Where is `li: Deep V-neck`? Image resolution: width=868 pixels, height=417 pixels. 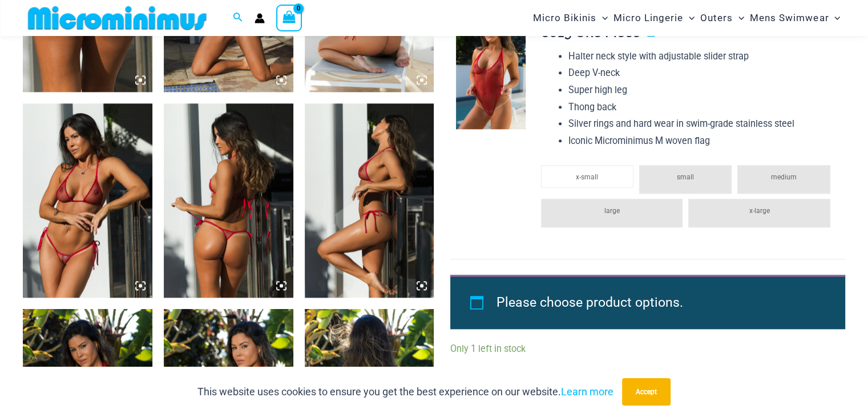 li: Deep V-neck is located at coordinates (702, 74).